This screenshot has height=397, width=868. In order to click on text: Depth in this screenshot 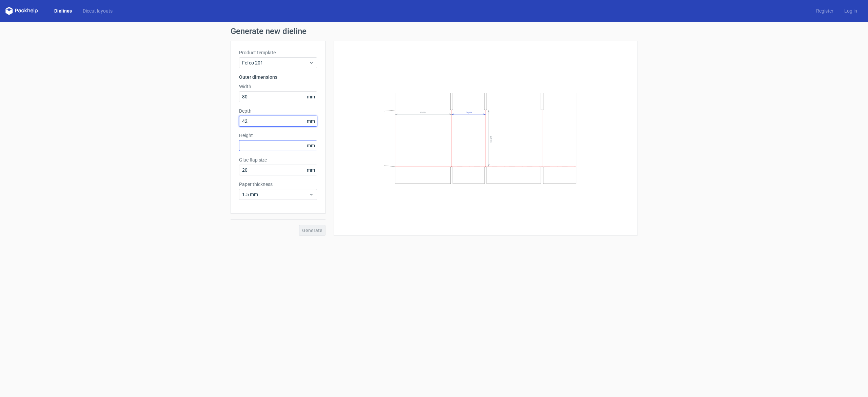, I will do `click(469, 112)`.